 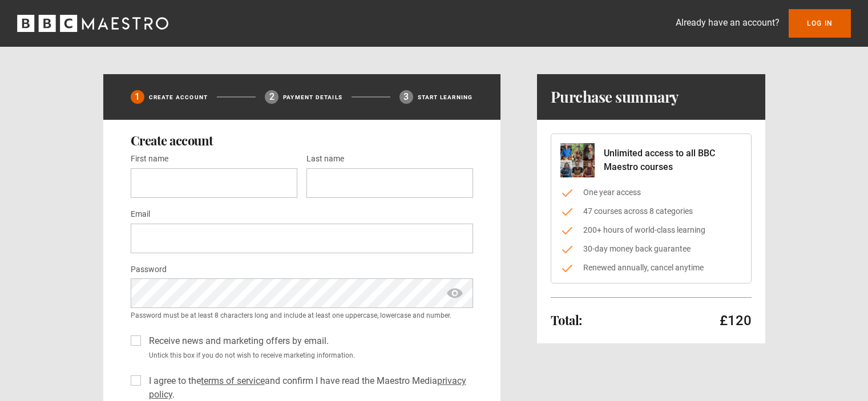 I want to click on p: Payment details, so click(x=312, y=97).